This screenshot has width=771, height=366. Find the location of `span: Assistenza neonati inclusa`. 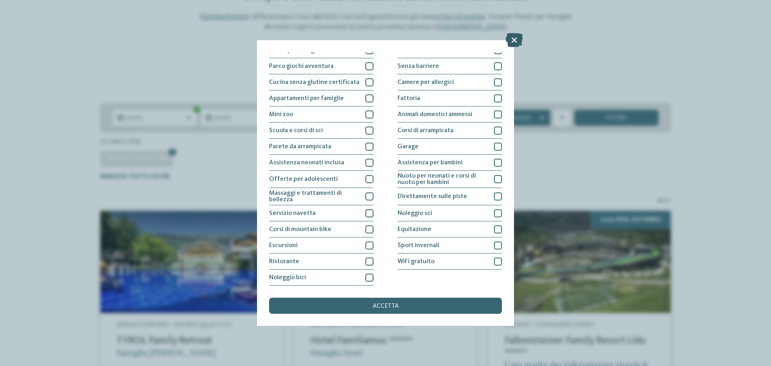

span: Assistenza neonati inclusa is located at coordinates (306, 163).